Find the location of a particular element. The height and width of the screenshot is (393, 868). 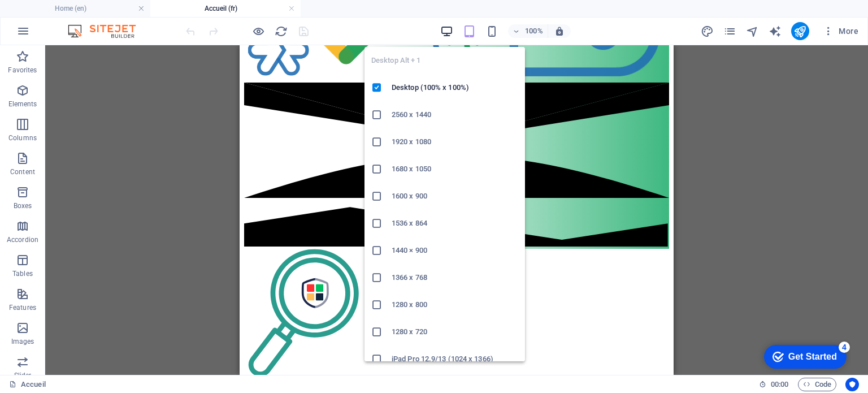

button: Click here to leave preview mode and continue editing is located at coordinates (258, 31).